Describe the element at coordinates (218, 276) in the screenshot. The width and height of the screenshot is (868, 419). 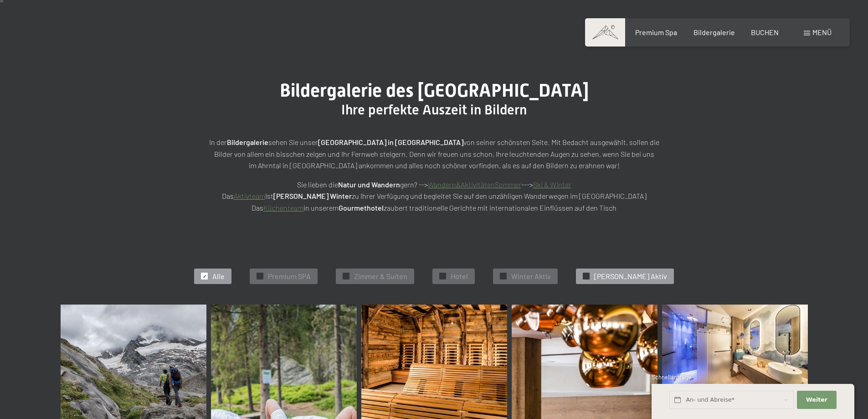
I see `span: Alle` at that location.